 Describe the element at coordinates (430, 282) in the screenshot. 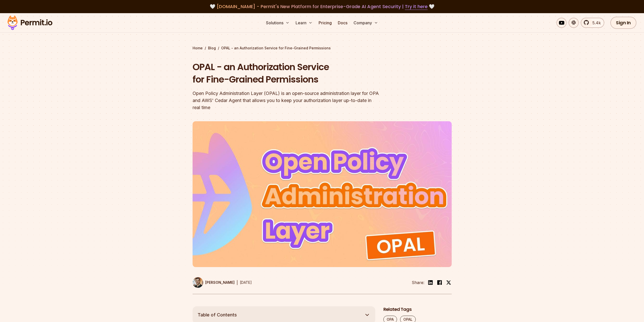

I see `button: linkedin` at that location.